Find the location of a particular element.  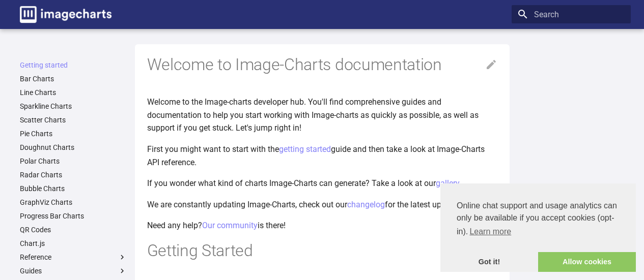

p: Welcome to the Image-charts developer hub. You'll find comprehensive guides and documentation to ... is located at coordinates (323, 115).